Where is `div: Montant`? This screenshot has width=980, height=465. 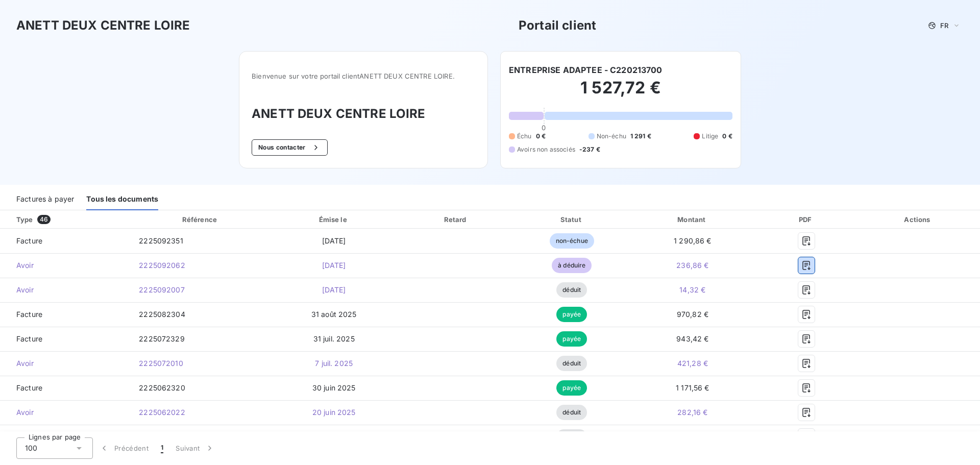
div: Montant is located at coordinates (692, 220).